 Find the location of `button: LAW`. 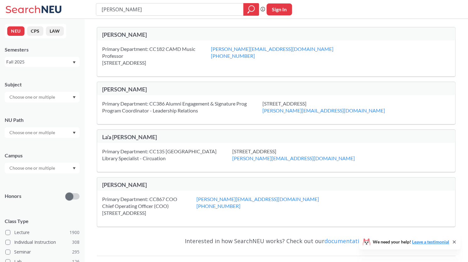

button: LAW is located at coordinates (55, 31).